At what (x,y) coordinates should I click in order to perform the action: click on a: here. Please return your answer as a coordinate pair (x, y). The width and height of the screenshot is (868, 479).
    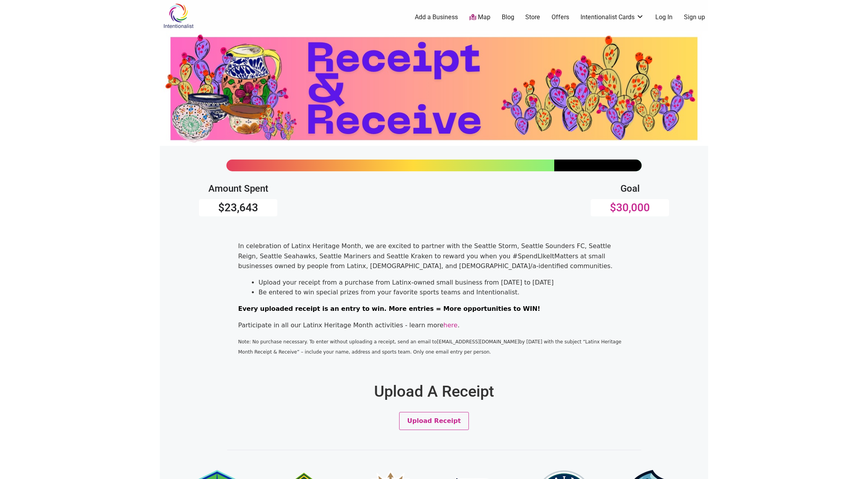
    Looking at the image, I should click on (450, 325).